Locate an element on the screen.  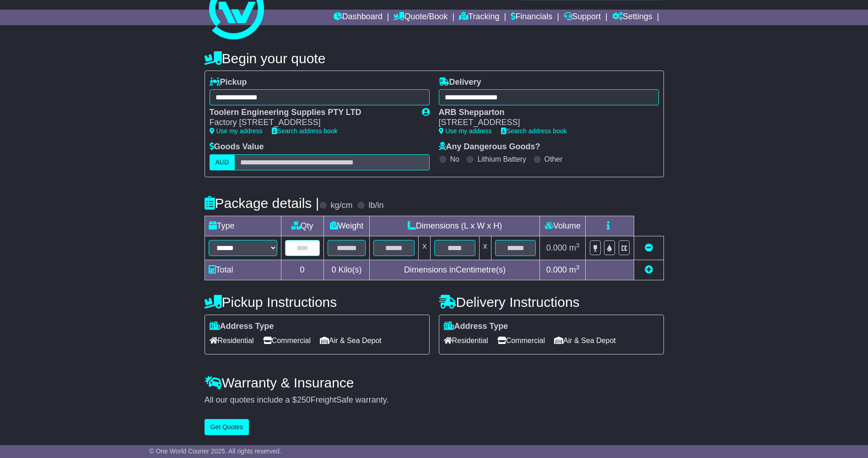
td: Total is located at coordinates (243, 270).